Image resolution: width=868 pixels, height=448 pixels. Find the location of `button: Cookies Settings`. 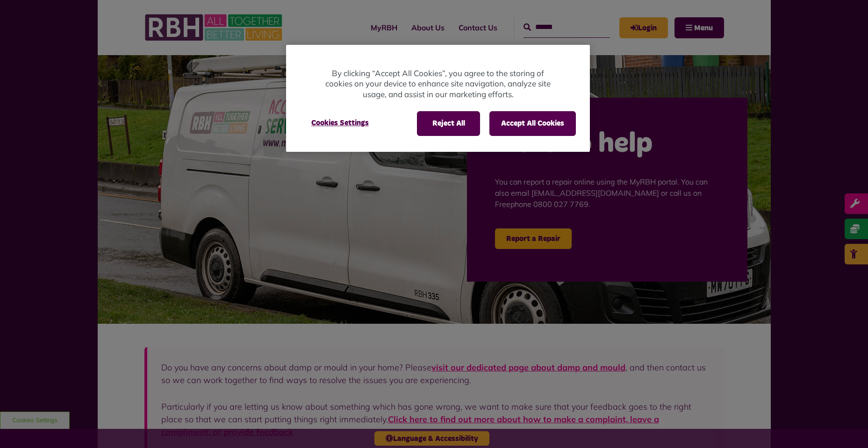

button: Cookies Settings is located at coordinates (340, 123).